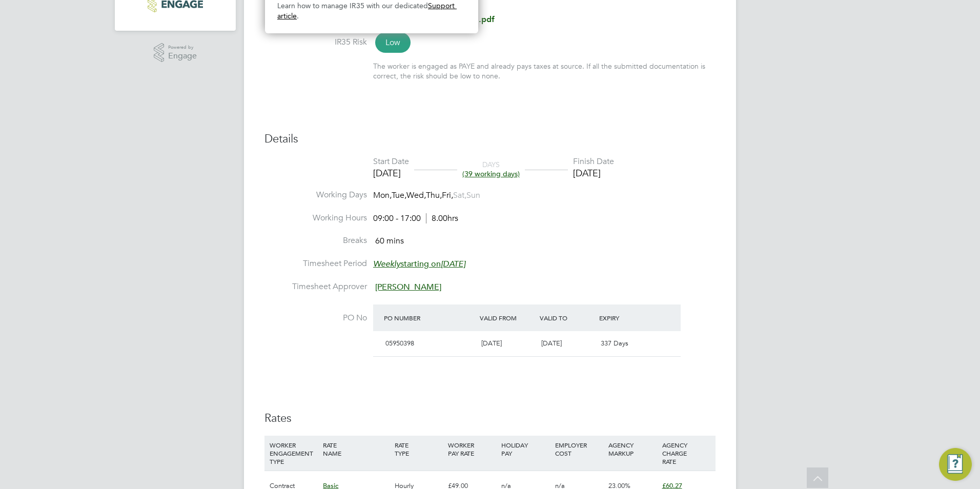 This screenshot has height=489, width=980. I want to click on span: Tue,, so click(399, 195).